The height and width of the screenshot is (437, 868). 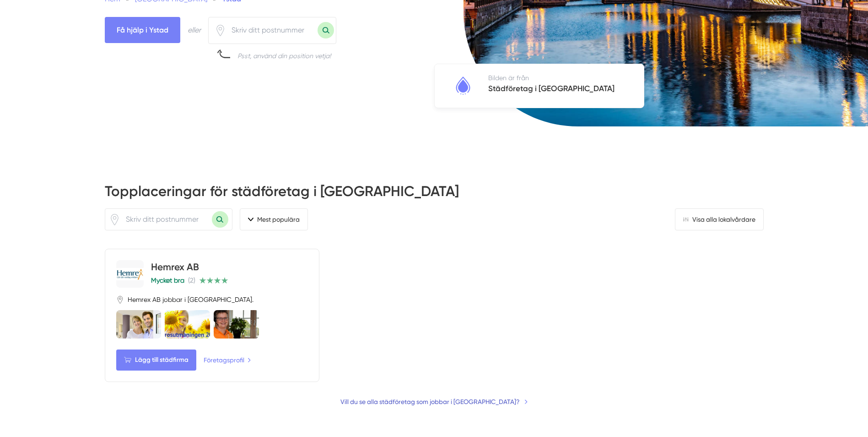 I want to click on button: Mest populära, so click(x=273, y=219).